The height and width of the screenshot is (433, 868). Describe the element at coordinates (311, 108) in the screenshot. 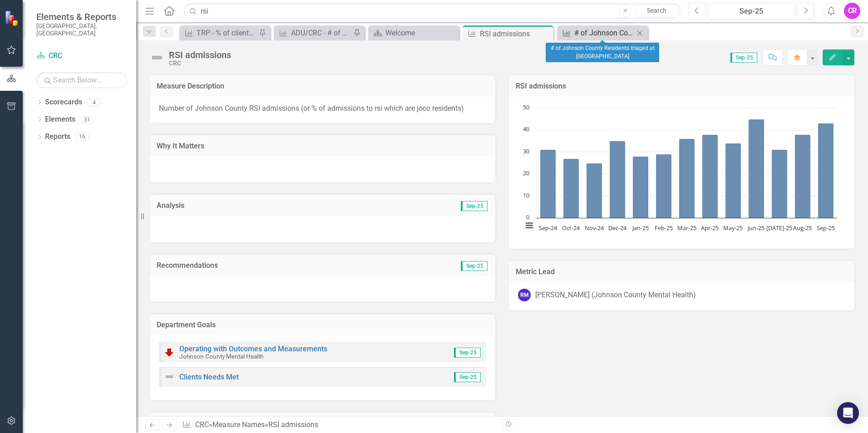

I see `span: Number of Johnson County RSI admissions (or % of admissions to rsi which are joco residents)` at that location.